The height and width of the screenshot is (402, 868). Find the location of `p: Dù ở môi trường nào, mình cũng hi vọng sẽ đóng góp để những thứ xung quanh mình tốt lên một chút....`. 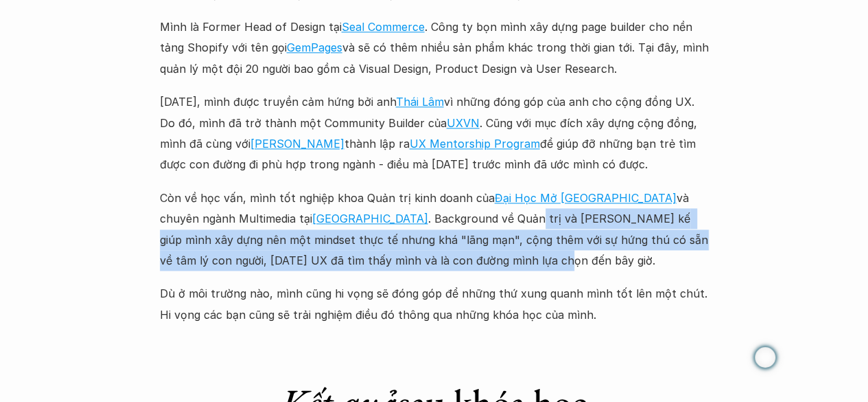

p: Dù ở môi trường nào, mình cũng hi vọng sẽ đóng góp để những thứ xung quanh mình tốt lên một chút.... is located at coordinates (435, 303).